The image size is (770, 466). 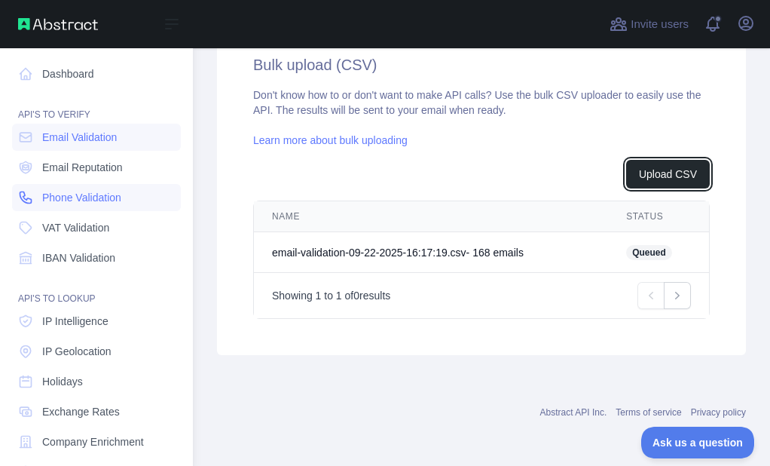 What do you see at coordinates (658, 216) in the screenshot?
I see `th: STATUS` at bounding box center [658, 216].